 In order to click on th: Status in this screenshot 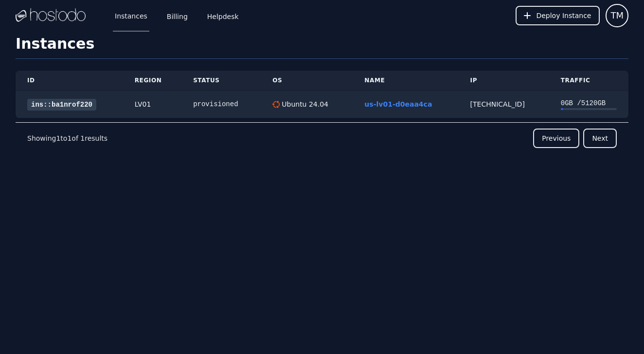, I will do `click(221, 81)`.